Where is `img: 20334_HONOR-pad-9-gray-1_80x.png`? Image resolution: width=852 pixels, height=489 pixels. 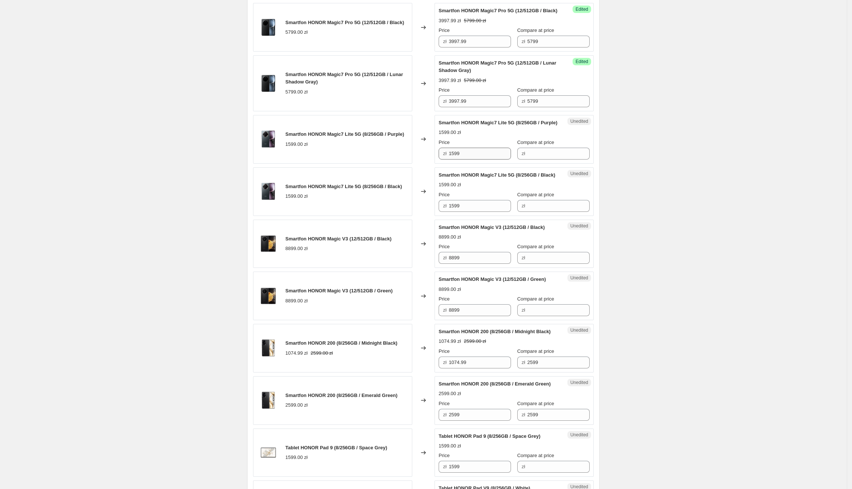 img: 20334_HONOR-pad-9-gray-1_80x.png is located at coordinates (268, 453).